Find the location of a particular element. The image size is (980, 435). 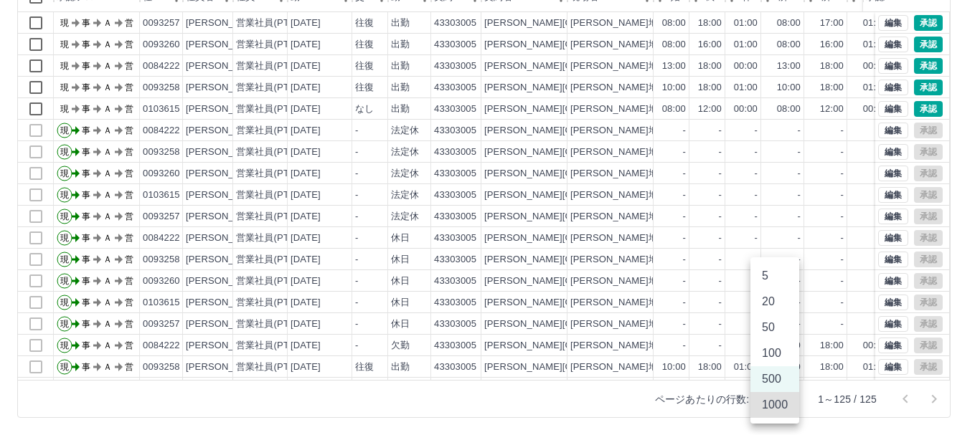

li: 50 is located at coordinates (775, 328).